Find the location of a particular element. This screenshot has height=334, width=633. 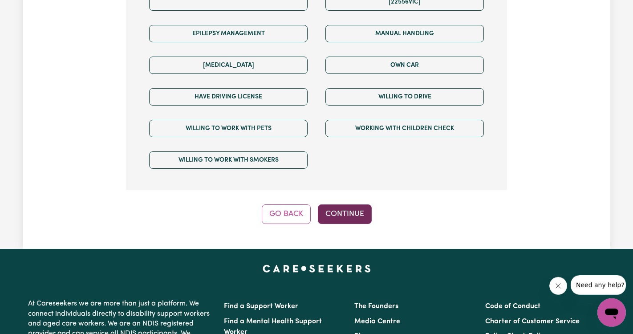

a: Careseekers home page is located at coordinates (316, 268).